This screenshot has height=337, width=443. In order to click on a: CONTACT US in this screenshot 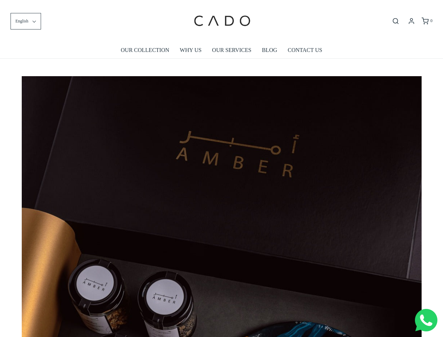, I will do `click(305, 50)`.